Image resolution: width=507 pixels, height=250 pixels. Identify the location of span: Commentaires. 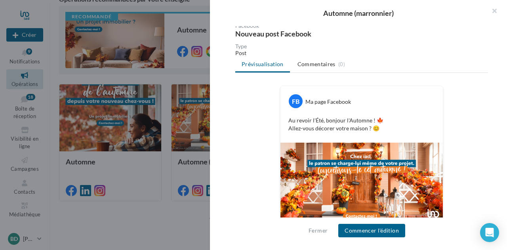
(316, 64).